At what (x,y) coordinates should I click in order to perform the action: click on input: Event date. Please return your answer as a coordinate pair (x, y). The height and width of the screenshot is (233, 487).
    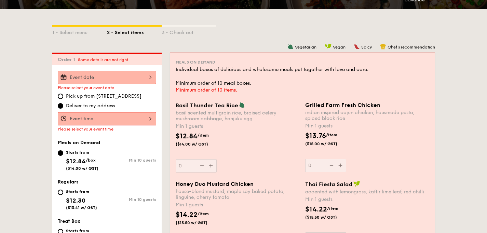
    Looking at the image, I should click on (107, 77).